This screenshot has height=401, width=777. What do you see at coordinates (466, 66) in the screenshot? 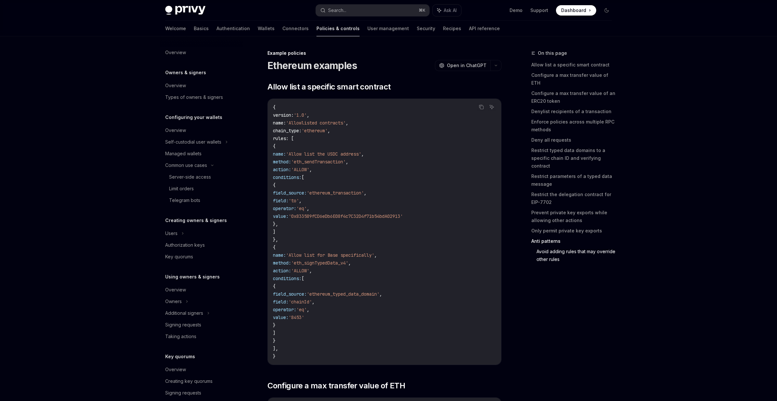
I see `span: Open in ChatGPT` at bounding box center [466, 66].